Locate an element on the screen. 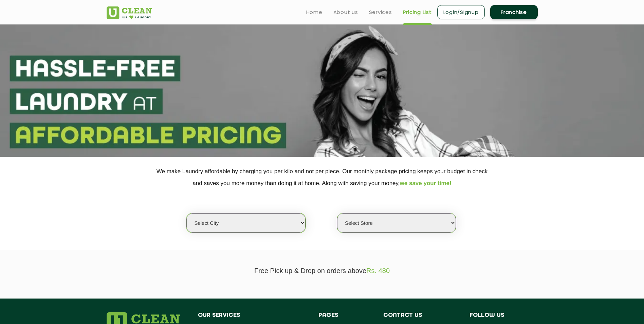 This screenshot has height=324, width=644. a: Franchise is located at coordinates (514, 12).